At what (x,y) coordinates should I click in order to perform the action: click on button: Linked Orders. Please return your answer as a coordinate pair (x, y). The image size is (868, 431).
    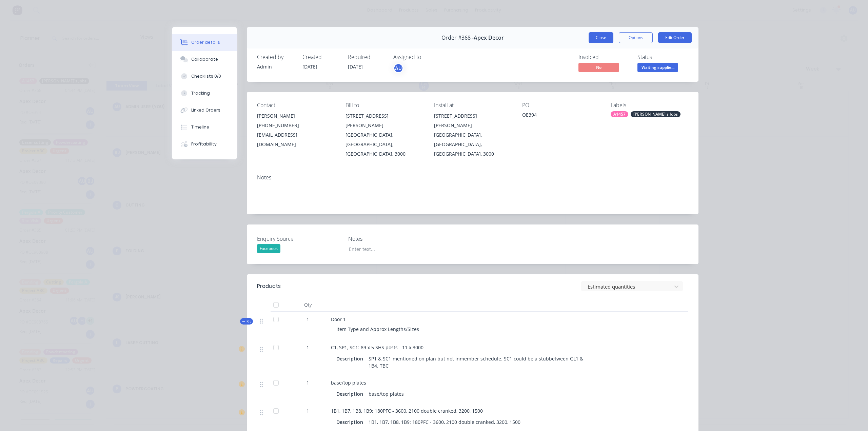
    Looking at the image, I should click on (205, 110).